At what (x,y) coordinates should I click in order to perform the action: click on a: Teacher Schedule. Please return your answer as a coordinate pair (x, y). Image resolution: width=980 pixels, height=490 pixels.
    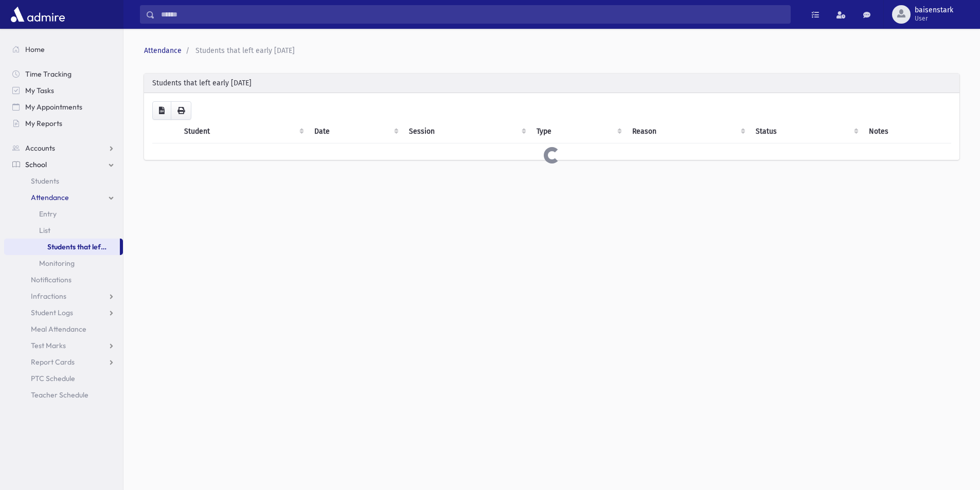
    Looking at the image, I should click on (64, 395).